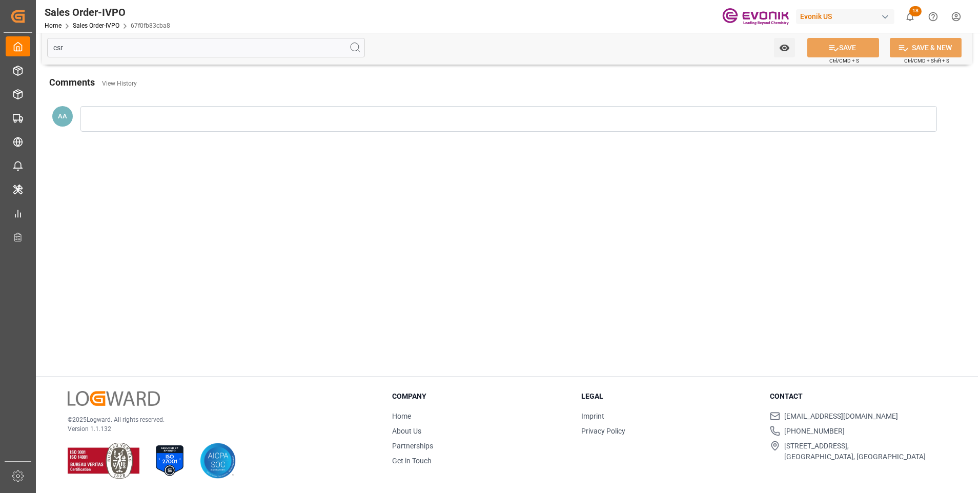 The width and height of the screenshot is (980, 493). Describe the element at coordinates (603, 431) in the screenshot. I see `a: Privacy Policy` at that location.